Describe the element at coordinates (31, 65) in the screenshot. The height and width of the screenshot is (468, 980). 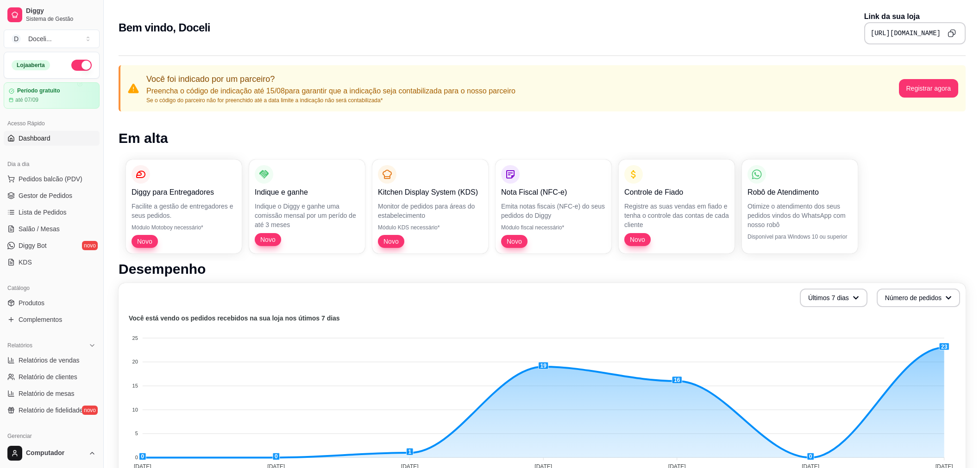
I see `div: Loja aberta` at that location.